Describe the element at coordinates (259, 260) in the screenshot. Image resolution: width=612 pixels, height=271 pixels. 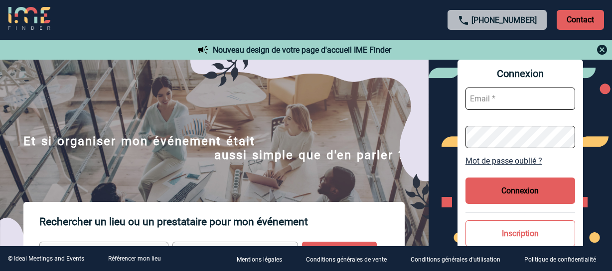
I see `p: Mentions légales` at that location.